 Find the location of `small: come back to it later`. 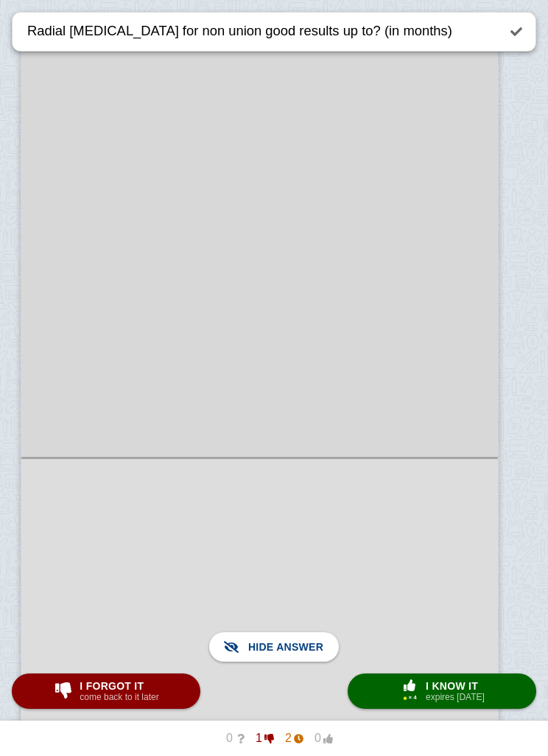

small: come back to it later is located at coordinates (118, 696).